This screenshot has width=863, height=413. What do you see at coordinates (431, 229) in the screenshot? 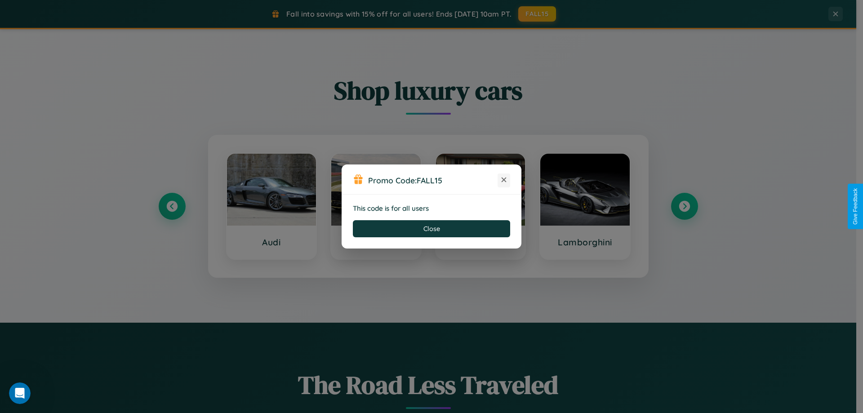
I see `button: Close` at bounding box center [431, 229].